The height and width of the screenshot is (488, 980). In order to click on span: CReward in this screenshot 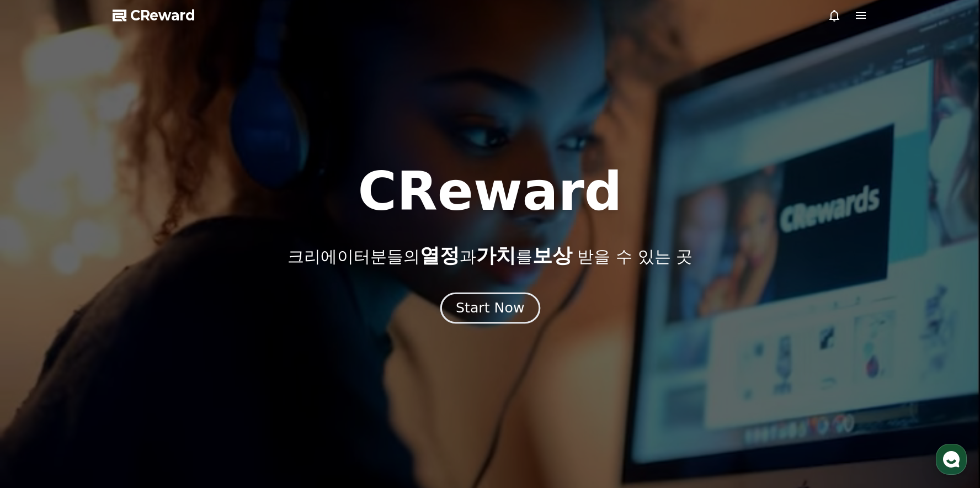, I will do `click(163, 16)`.